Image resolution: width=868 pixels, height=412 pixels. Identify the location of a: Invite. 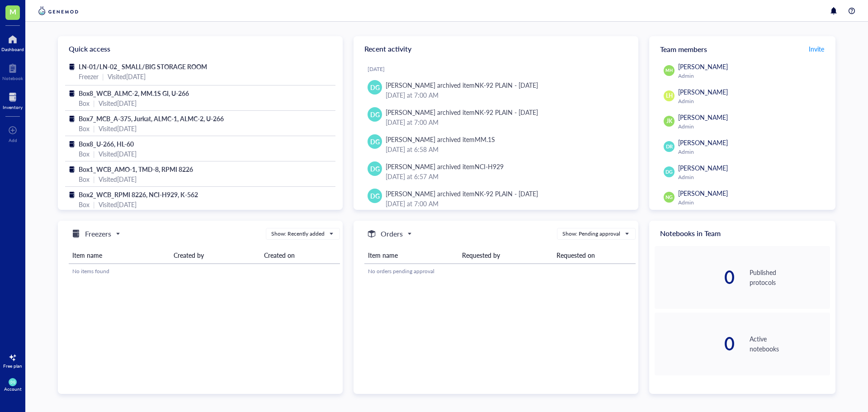
(817, 49).